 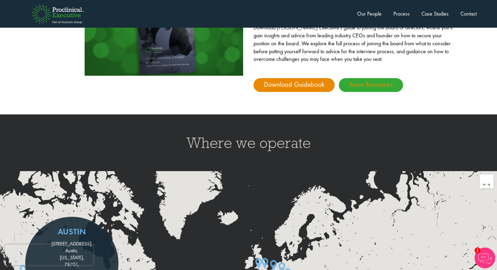 I want to click on a: Process, so click(x=401, y=13).